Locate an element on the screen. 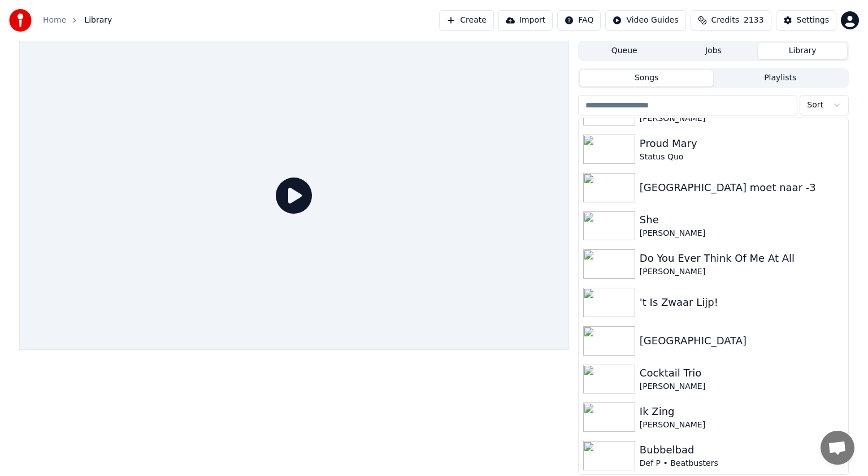  div: Do You Ever Think Of Me At All is located at coordinates (741, 259).